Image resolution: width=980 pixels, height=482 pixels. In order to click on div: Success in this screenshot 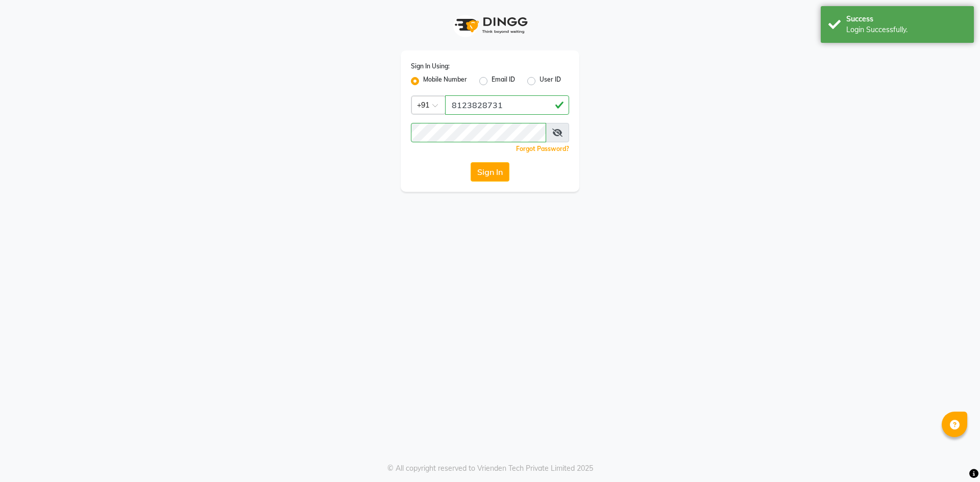, I will do `click(906, 19)`.